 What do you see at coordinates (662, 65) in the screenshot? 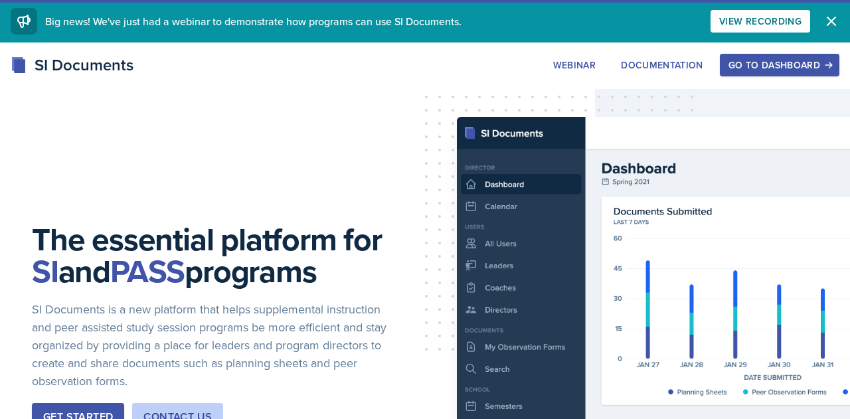
I see `button: Documentation` at bounding box center [662, 65].